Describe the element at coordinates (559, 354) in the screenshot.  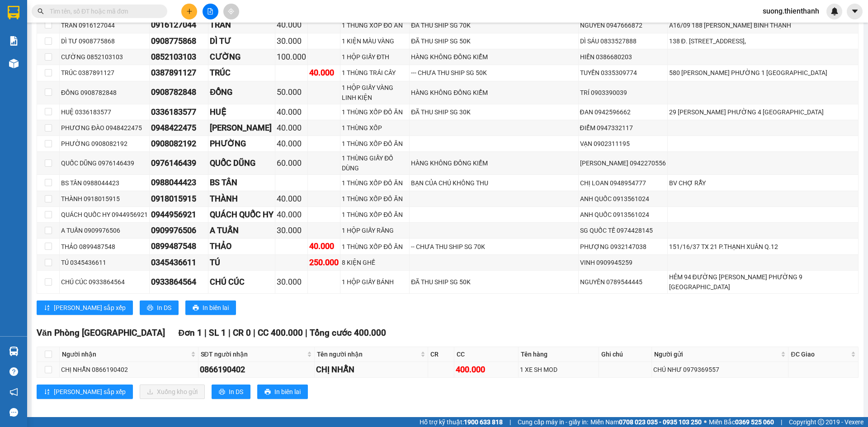
I see `th: Tên hàng` at that location.